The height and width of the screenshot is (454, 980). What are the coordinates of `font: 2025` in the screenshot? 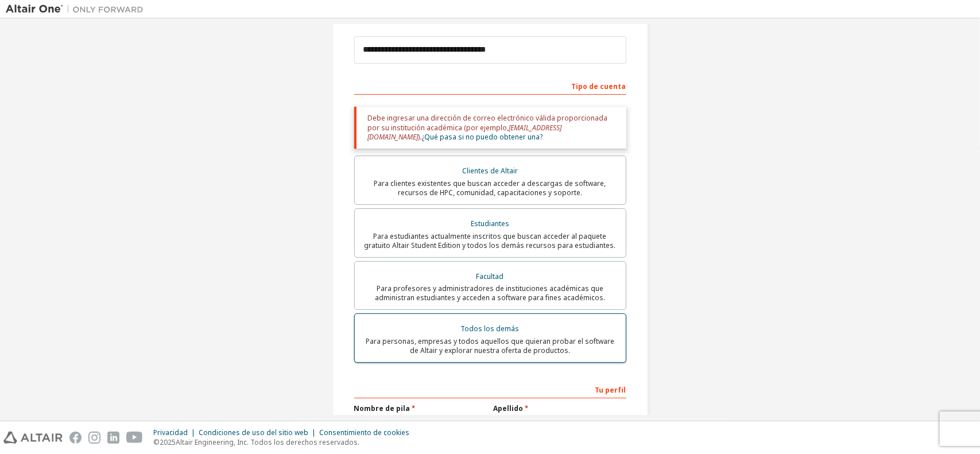 It's located at (168, 442).